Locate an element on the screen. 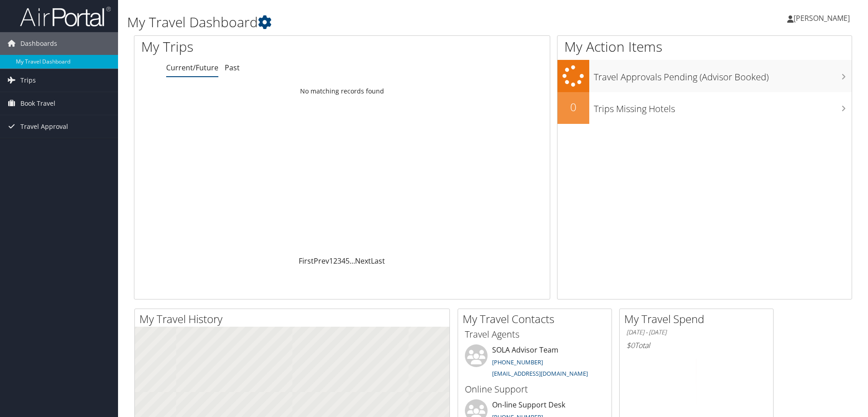 This screenshot has width=868, height=417. a: 1 is located at coordinates (331, 261).